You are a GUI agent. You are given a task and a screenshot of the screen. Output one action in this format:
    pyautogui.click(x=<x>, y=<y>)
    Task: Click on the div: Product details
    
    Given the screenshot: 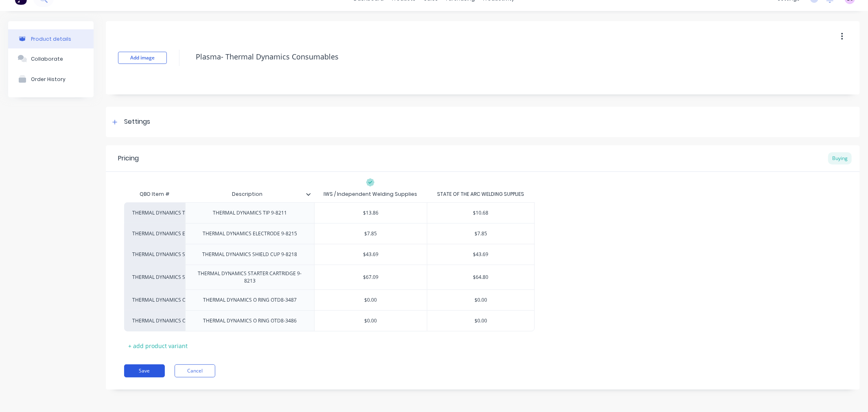 What is the action you would take?
    pyautogui.click(x=51, y=39)
    